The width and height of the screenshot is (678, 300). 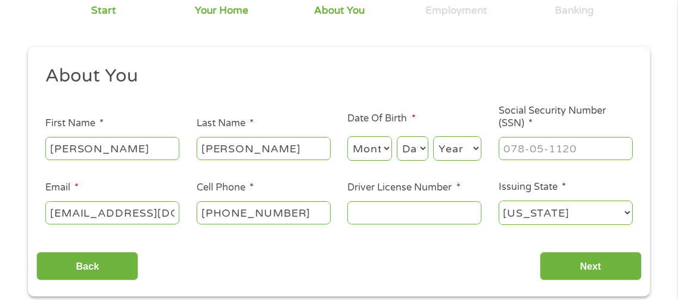 I want to click on input: Next, so click(x=590, y=266).